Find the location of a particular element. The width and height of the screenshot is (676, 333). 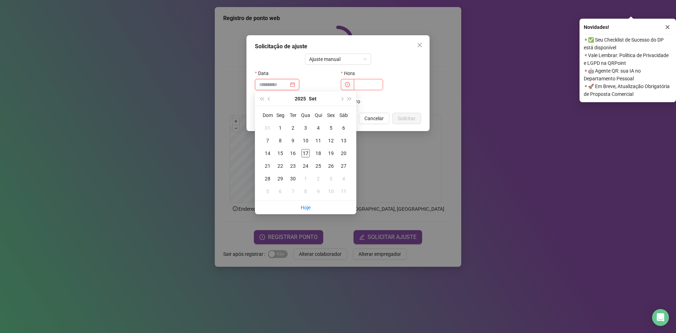

div: 31 is located at coordinates (268, 128).